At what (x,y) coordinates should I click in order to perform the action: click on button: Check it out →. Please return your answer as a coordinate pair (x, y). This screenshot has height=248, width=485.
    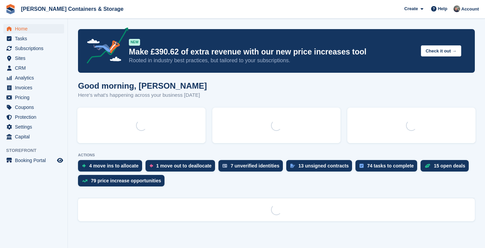
    Looking at the image, I should click on (441, 51).